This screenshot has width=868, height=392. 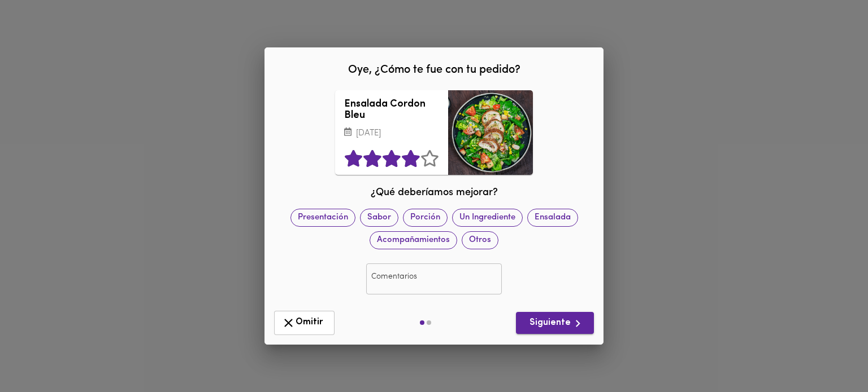 What do you see at coordinates (322, 217) in the screenshot?
I see `span: Presentación` at bounding box center [322, 217].